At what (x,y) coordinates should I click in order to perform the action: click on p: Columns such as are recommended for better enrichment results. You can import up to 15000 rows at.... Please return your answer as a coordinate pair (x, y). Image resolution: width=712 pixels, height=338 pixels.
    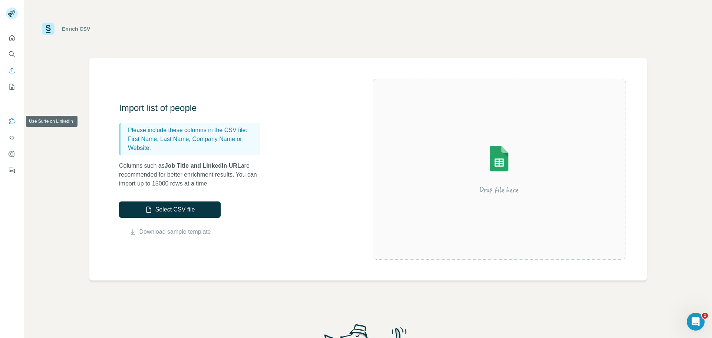
    Looking at the image, I should click on (193, 175).